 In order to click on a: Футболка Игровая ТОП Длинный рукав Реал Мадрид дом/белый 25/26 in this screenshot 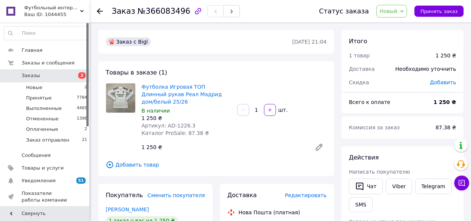, I will do `click(182, 94)`.